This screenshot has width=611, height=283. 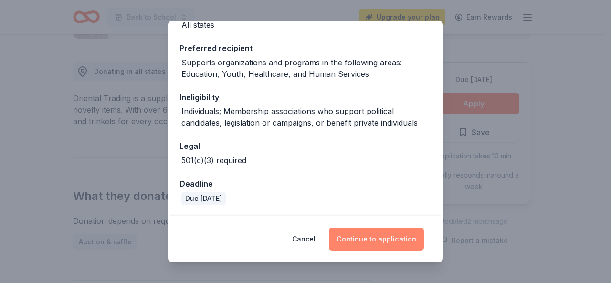 What do you see at coordinates (306, 117) in the screenshot?
I see `div: Individuals; Membership associations who support political candidates, legislation or campaigns, ...` at bounding box center [306, 117].